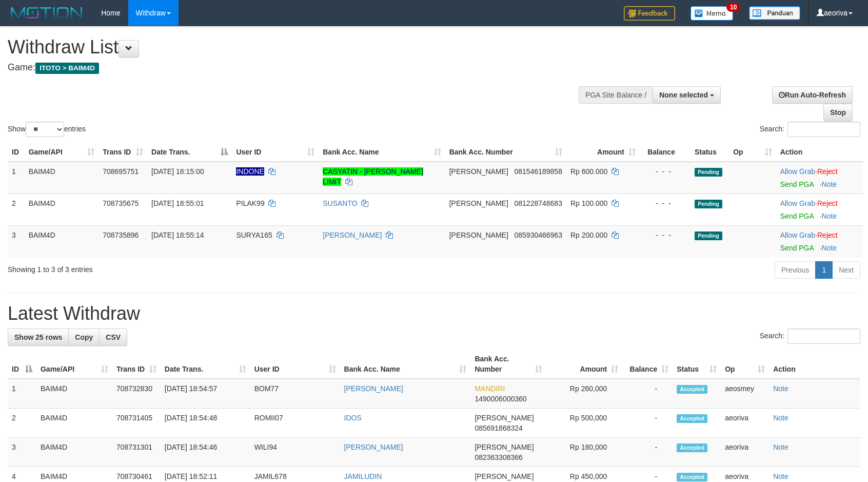 The image size is (868, 482). I want to click on a: SUSANTO, so click(340, 203).